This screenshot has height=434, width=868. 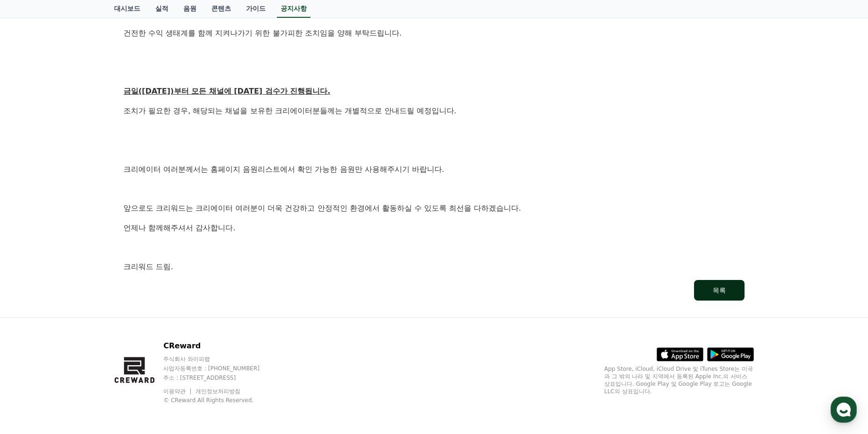 What do you see at coordinates (221, 346) in the screenshot?
I see `p: CReward` at bounding box center [221, 346].